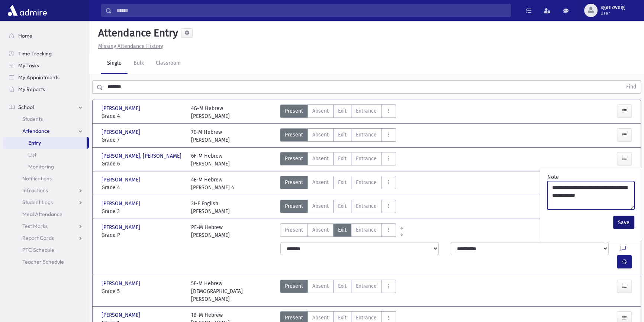 The height and width of the screenshot is (322, 644). Describe the element at coordinates (143, 211) in the screenshot. I see `span: Grade 3` at that location.